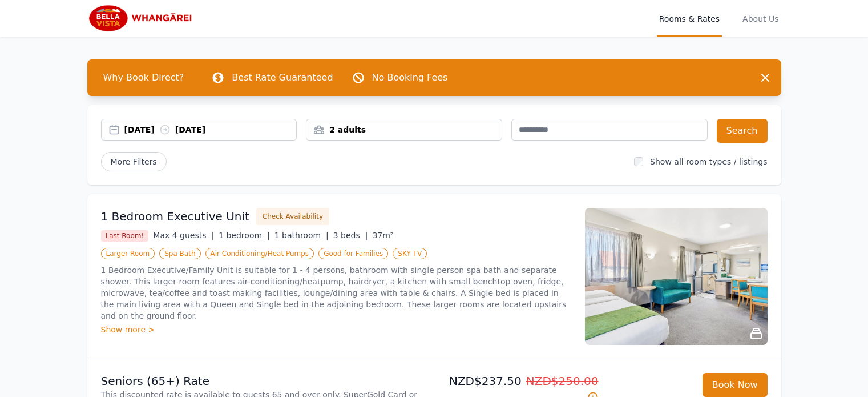 The width and height of the screenshot is (868, 397). What do you see at coordinates (301, 235) in the screenshot?
I see `span: 1 bathroom |` at bounding box center [301, 235].